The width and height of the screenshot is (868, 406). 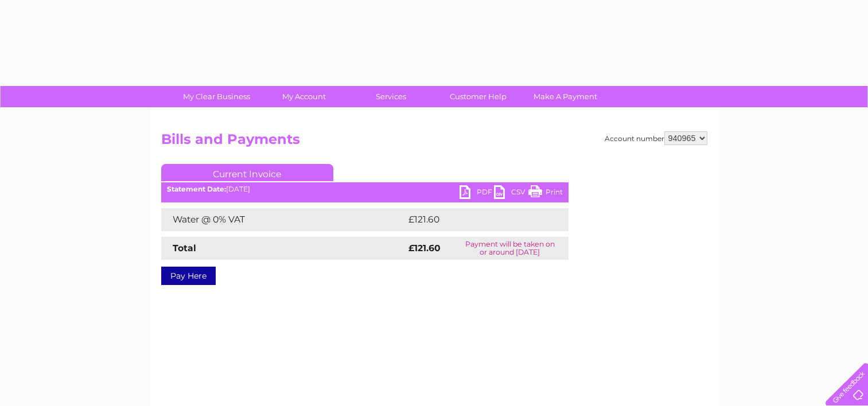 What do you see at coordinates (476, 220) in the screenshot?
I see `td: £121.60` at bounding box center [476, 220].